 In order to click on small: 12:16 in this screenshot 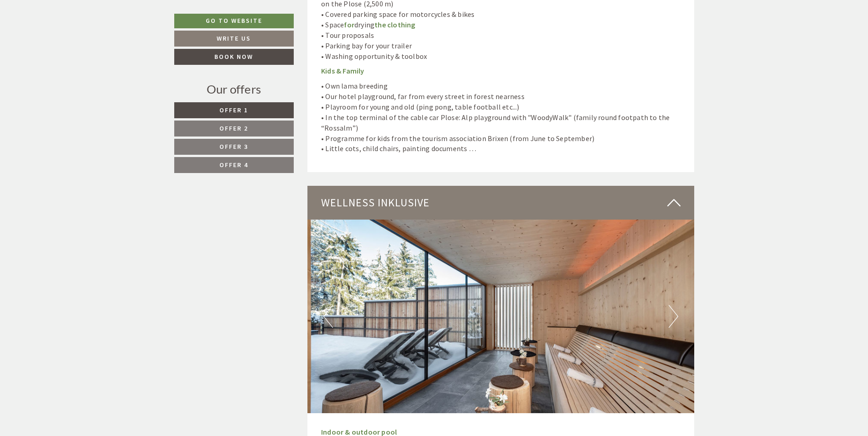, I will do `click(59, 48)`.